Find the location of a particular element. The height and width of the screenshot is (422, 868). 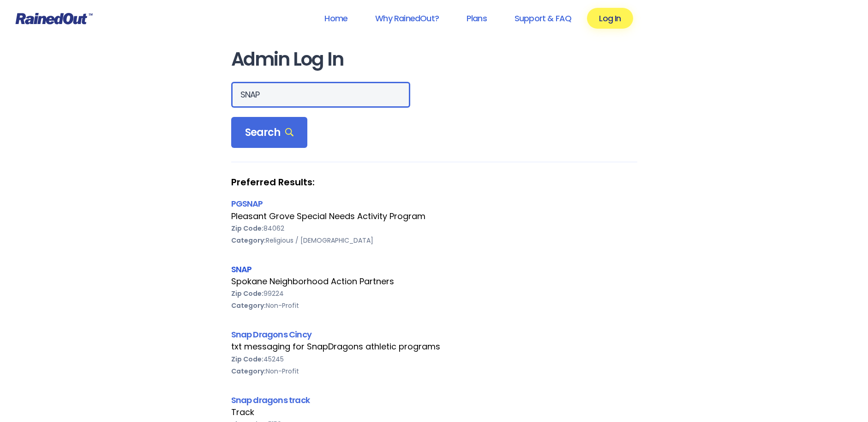

a: Support & FAQ is located at coordinates (543, 18).